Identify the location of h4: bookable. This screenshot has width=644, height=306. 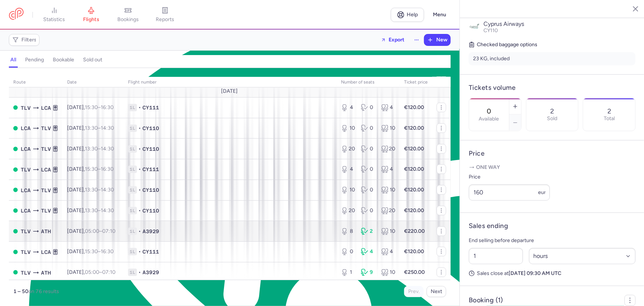
(64, 60).